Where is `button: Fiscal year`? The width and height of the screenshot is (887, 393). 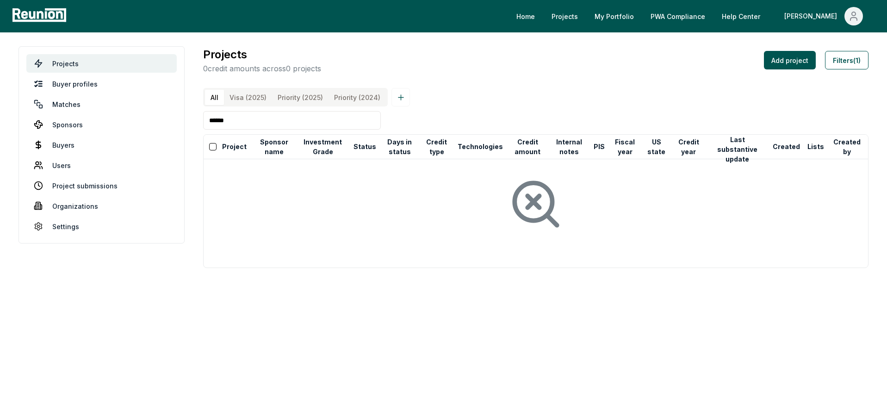 button: Fiscal year is located at coordinates (625, 147).